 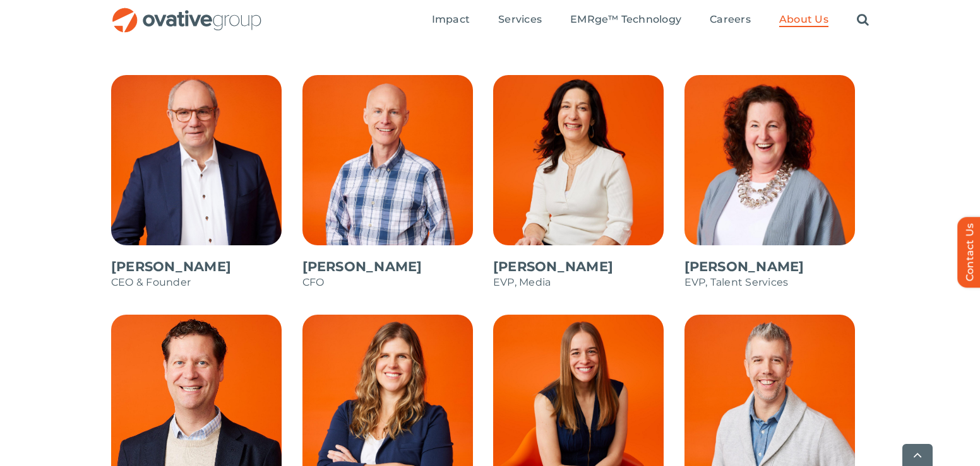 What do you see at coordinates (451, 19) in the screenshot?
I see `span: Impact` at bounding box center [451, 19].